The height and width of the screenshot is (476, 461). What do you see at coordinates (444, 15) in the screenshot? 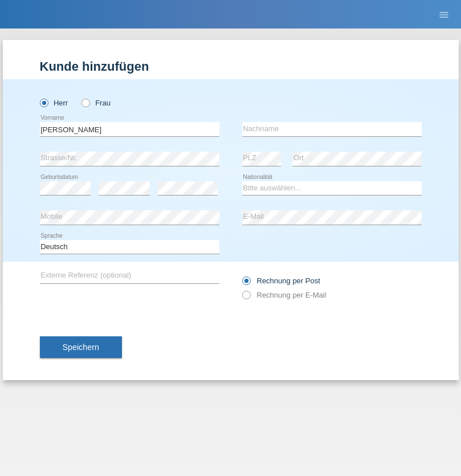
I see `i: menu` at bounding box center [444, 15].